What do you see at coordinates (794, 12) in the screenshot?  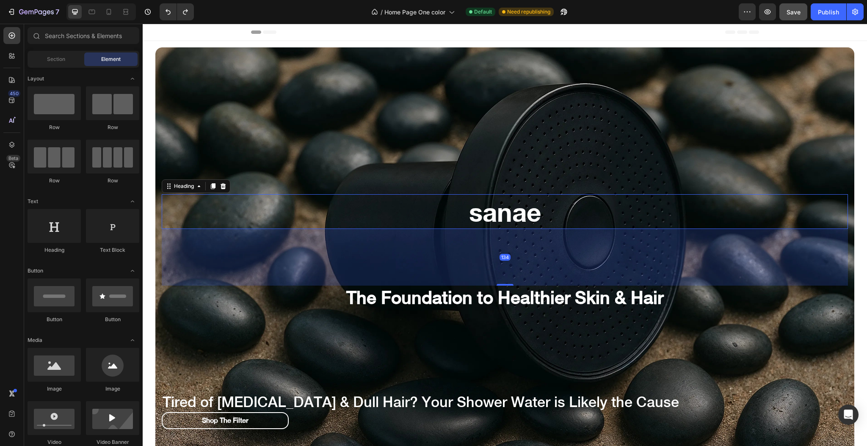 I see `button: Save` at bounding box center [794, 12].